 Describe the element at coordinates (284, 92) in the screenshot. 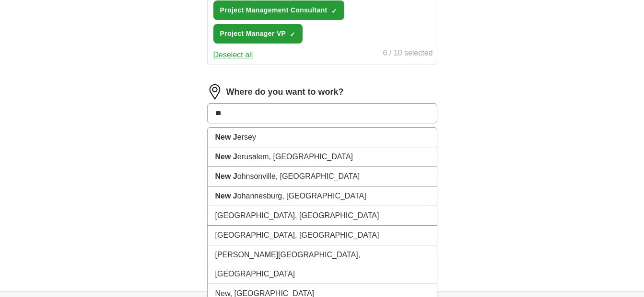

I see `label: Where do you want to work?` at that location.